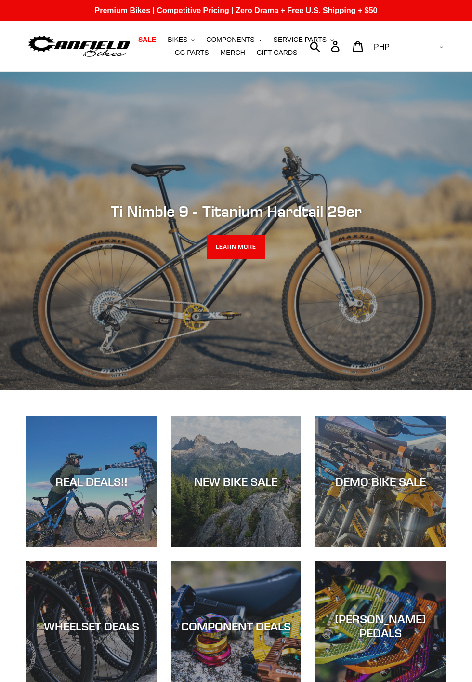 The width and height of the screenshot is (472, 682). What do you see at coordinates (147, 40) in the screenshot?
I see `span: SALE` at bounding box center [147, 40].